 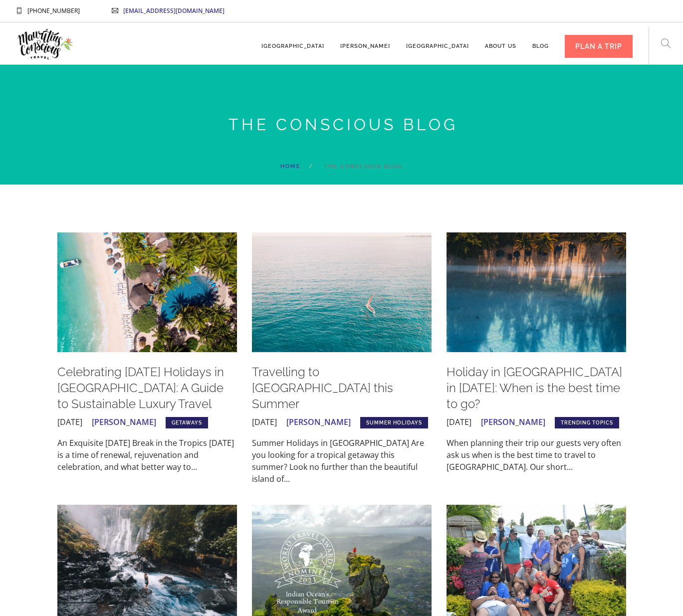 I want to click on a: Blog, so click(x=540, y=41).